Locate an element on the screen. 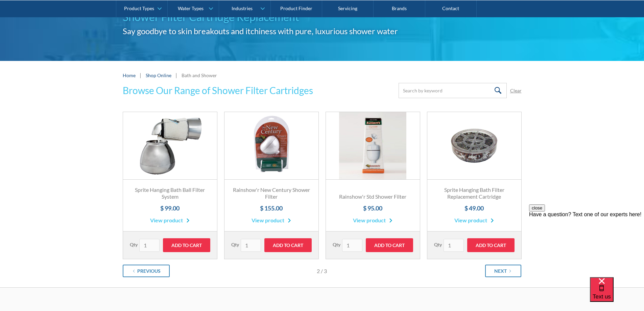 The width and height of the screenshot is (644, 311). h3: Rainshow'r New Century Shower Filter is located at coordinates (272, 193).